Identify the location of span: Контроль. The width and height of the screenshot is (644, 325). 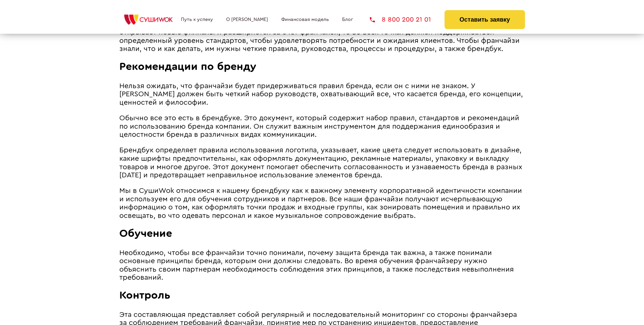
(145, 296).